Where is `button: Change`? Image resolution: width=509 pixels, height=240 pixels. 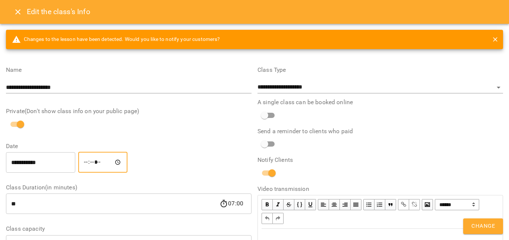 button: Change is located at coordinates (483, 226).